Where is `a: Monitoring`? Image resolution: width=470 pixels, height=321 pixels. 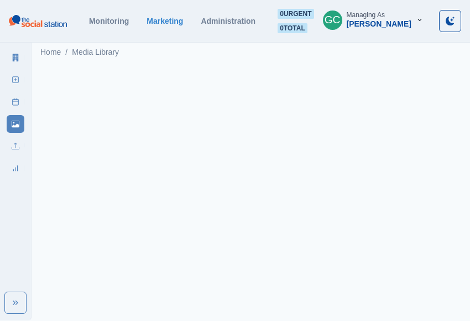
a: Monitoring is located at coordinates (109, 21).